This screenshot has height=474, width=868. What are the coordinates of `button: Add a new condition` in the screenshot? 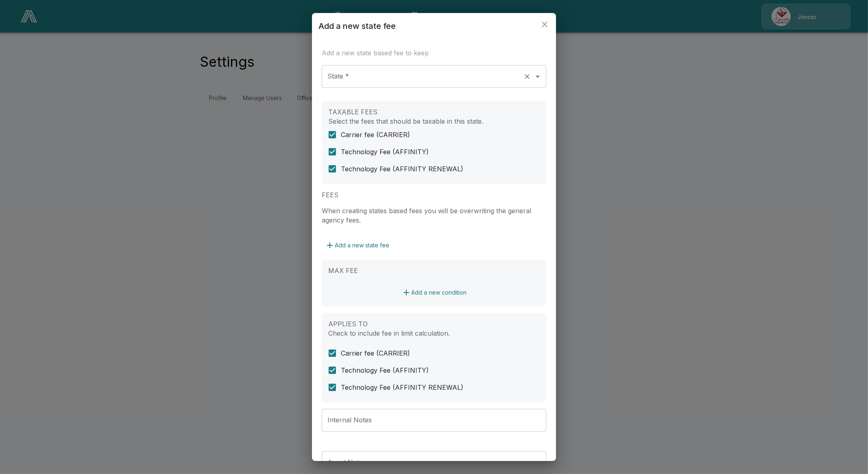 It's located at (434, 293).